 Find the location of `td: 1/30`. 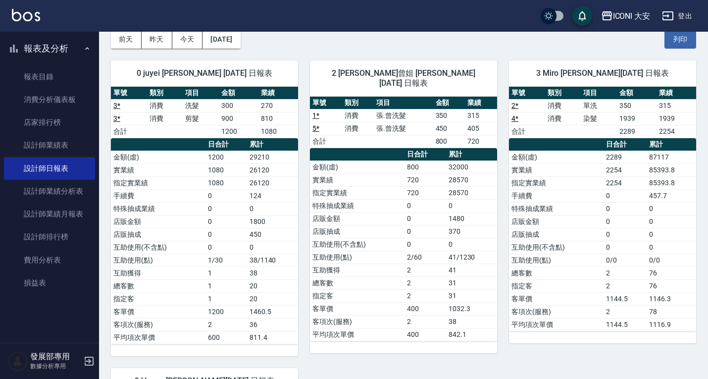

td: 1/30 is located at coordinates (226, 260).